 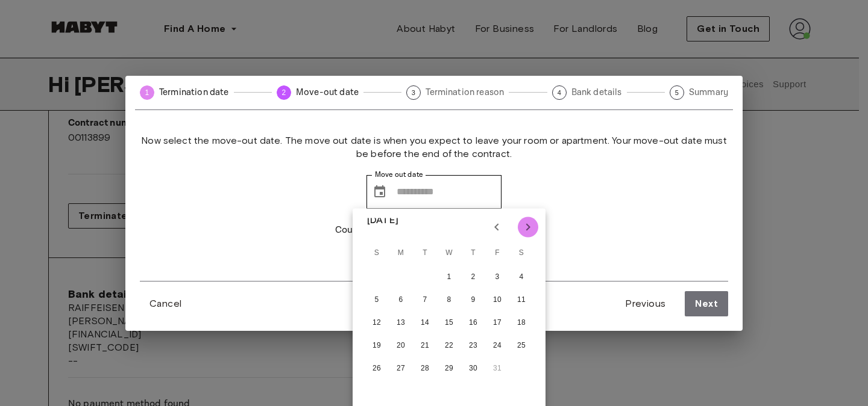 What do you see at coordinates (327, 92) in the screenshot?
I see `span: Move-out date` at bounding box center [327, 92].